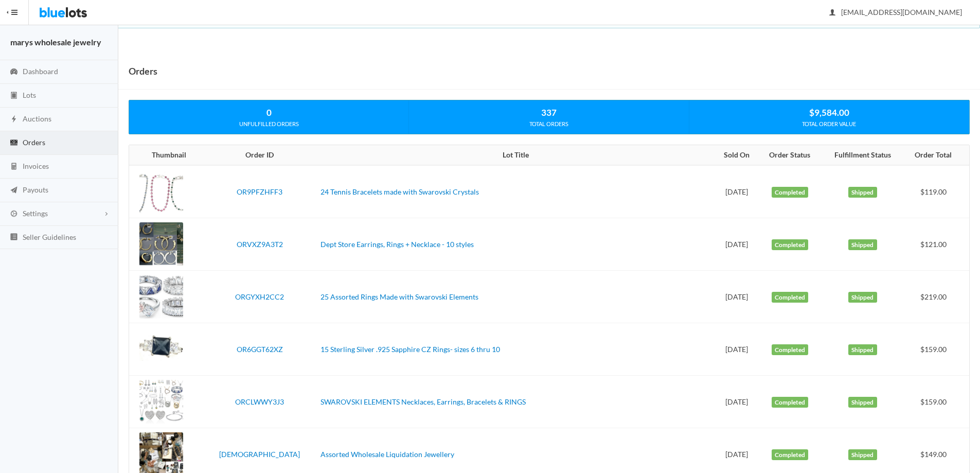 The height and width of the screenshot is (473, 980). What do you see at coordinates (397, 244) in the screenshot?
I see `a: Dept Store Earrings, Rings + Necklace - 10 styles` at bounding box center [397, 244].